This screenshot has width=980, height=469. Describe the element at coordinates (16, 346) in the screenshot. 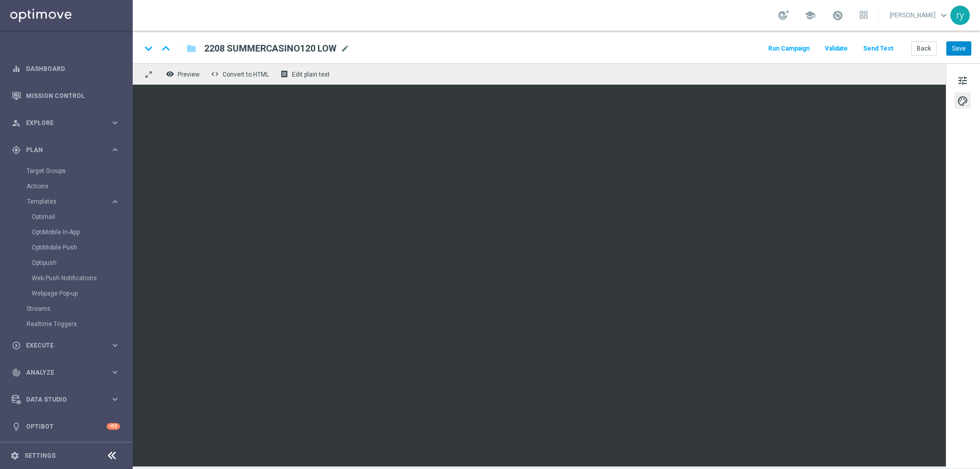

I see `i: play_circle_outline` at that location.